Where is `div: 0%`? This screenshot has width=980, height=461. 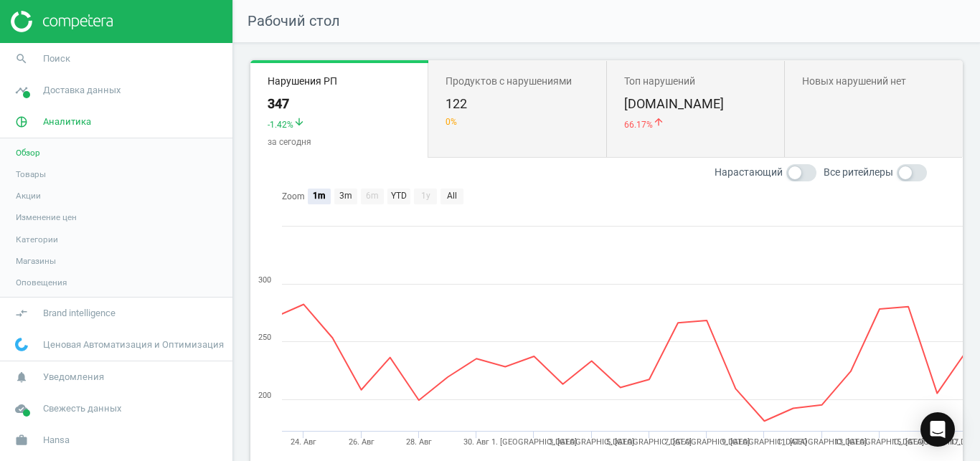 div: 0% is located at coordinates (517, 122).